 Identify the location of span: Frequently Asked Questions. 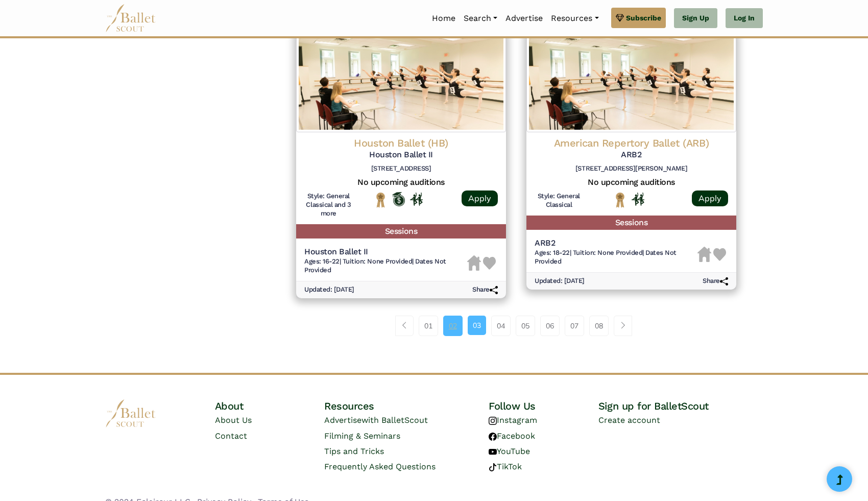
(380, 466).